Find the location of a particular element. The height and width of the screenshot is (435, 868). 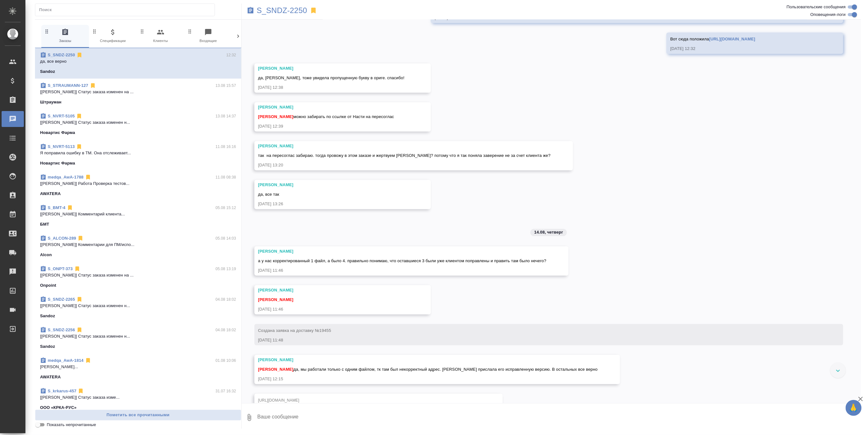

span: Клиенты is located at coordinates (161, 36).